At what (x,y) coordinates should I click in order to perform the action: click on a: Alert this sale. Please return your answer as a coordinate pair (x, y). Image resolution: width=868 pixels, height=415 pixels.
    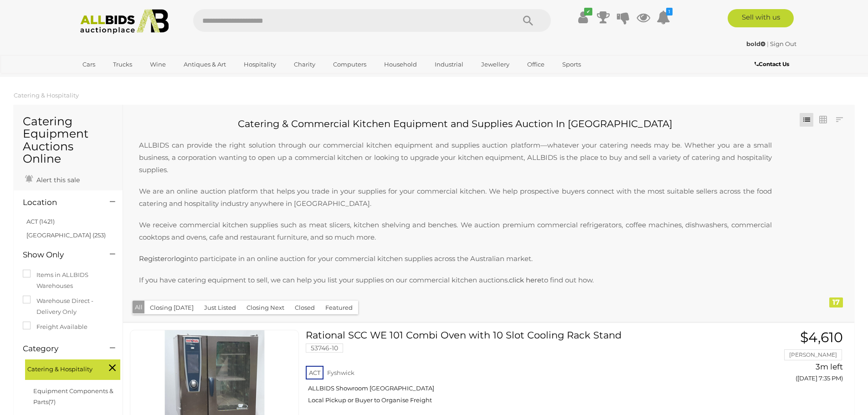
    Looking at the image, I should click on (52, 179).